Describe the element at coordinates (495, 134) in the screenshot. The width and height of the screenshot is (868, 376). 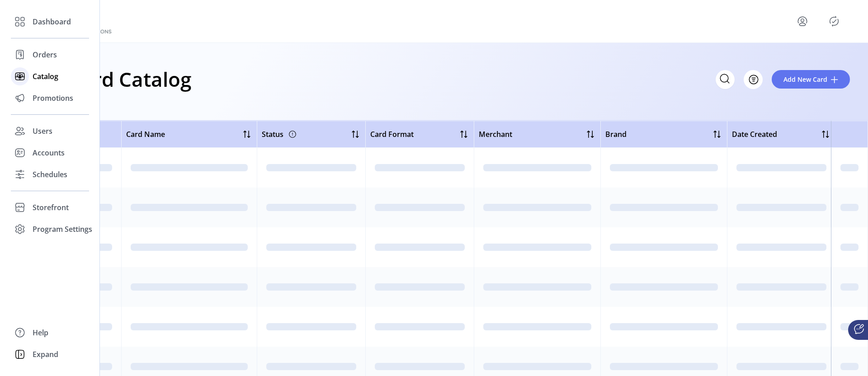
I see `span: Merchant` at that location.